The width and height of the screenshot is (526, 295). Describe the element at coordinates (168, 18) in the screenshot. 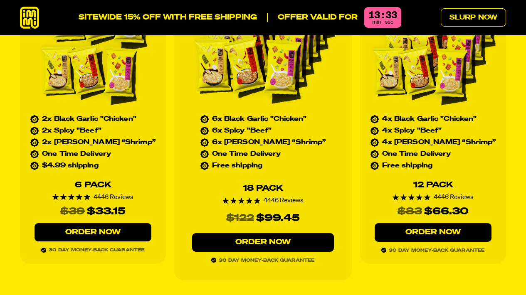

I see `p: SITEWIDE 15% OFF WITH FREE SHIPPING` at that location.